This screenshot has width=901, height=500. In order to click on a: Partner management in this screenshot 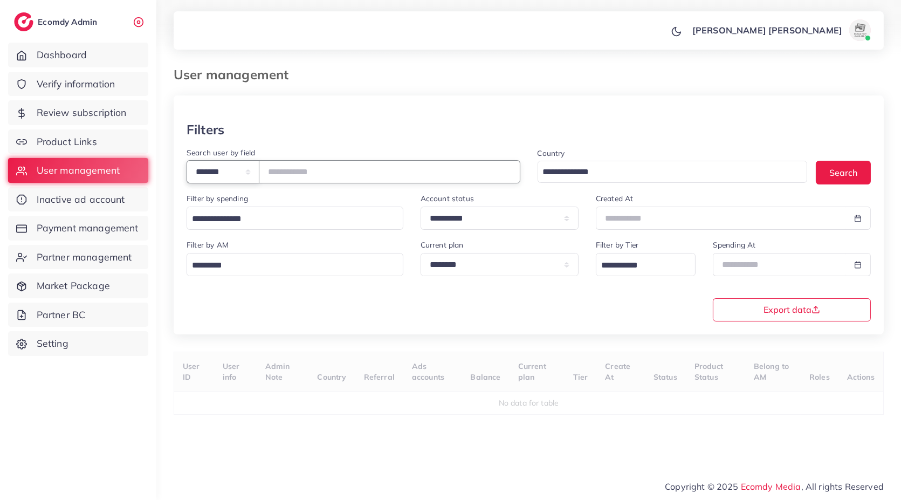, I will do `click(78, 257)`.